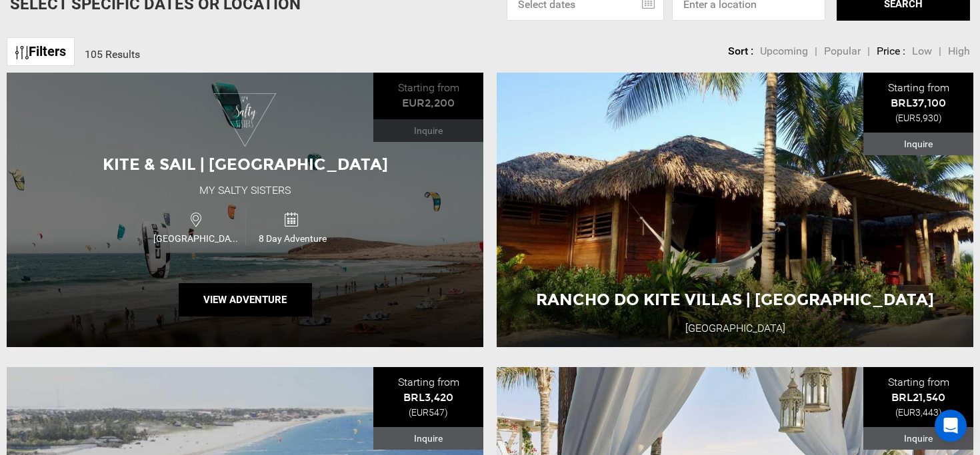 This screenshot has height=455, width=980. Describe the element at coordinates (951, 426) in the screenshot. I see `div: Open Intercom Messenger` at that location.